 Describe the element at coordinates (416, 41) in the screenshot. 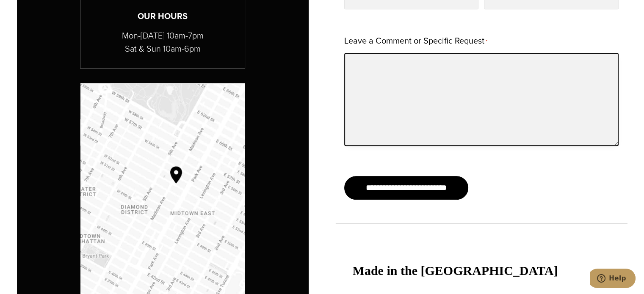

I see `label: Leave a Comment or Specific Request` at that location.